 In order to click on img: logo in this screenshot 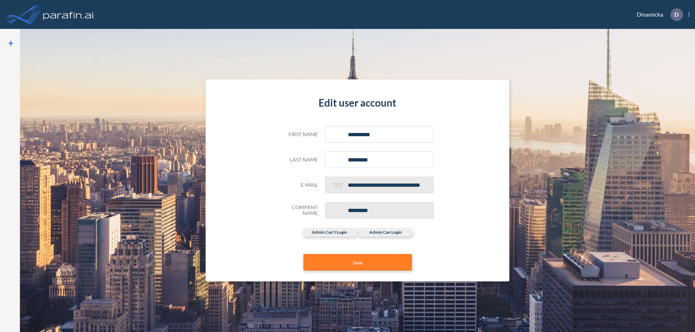, I will do `click(68, 14)`.